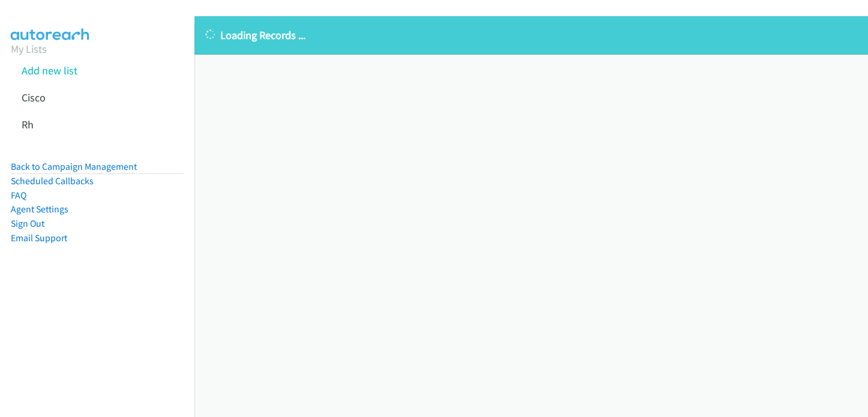 The width and height of the screenshot is (868, 417). Describe the element at coordinates (28, 223) in the screenshot. I see `a: Sign Out` at that location.